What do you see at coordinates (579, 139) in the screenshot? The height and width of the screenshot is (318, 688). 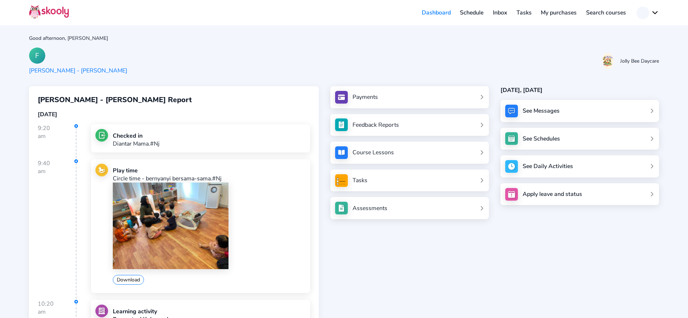 I see `a: See Schedules` at bounding box center [579, 139].